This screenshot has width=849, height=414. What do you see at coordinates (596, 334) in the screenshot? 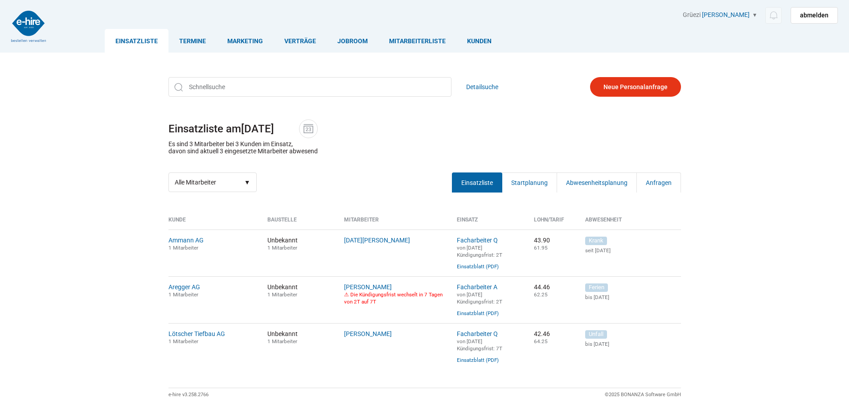
I see `span: Unfall` at bounding box center [596, 334].